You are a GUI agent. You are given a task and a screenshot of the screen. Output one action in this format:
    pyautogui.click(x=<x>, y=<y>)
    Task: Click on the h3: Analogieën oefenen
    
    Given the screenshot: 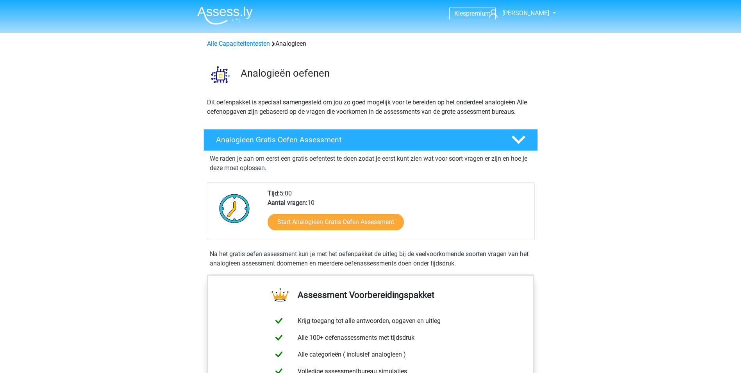 What is the action you would take?
    pyautogui.click(x=386, y=73)
    